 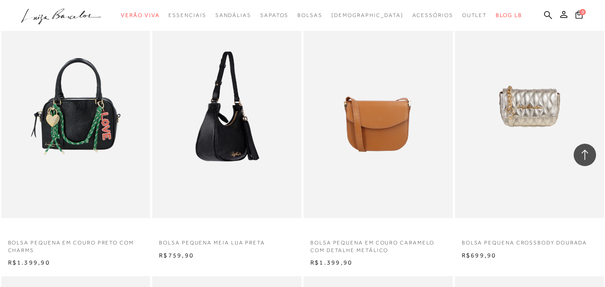 I want to click on a: BLOG LB, so click(x=509, y=15).